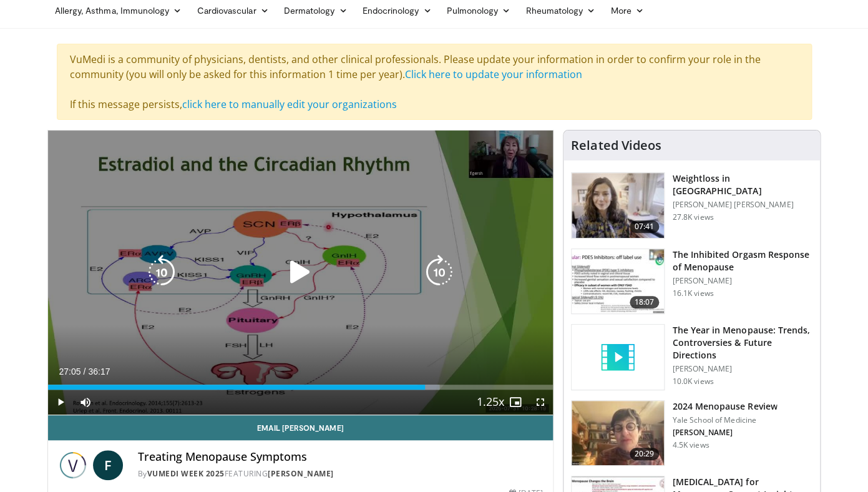  I want to click on div: Progress Bar, so click(301, 387).